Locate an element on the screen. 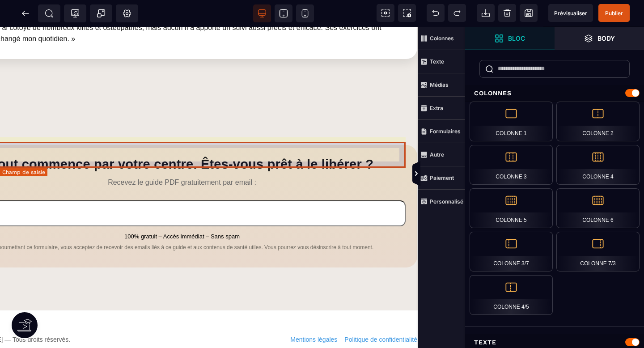 Image resolution: width=644 pixels, height=348 pixels. span: Rétablir is located at coordinates (457, 13).